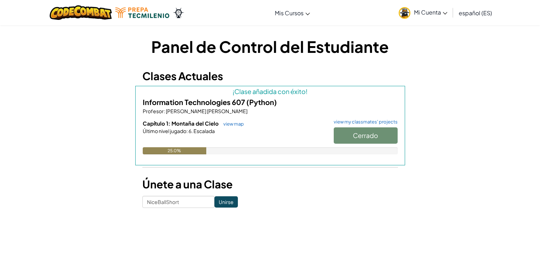 This screenshot has height=259, width=540. Describe the element at coordinates (153, 111) in the screenshot. I see `span: Profesor` at that location.